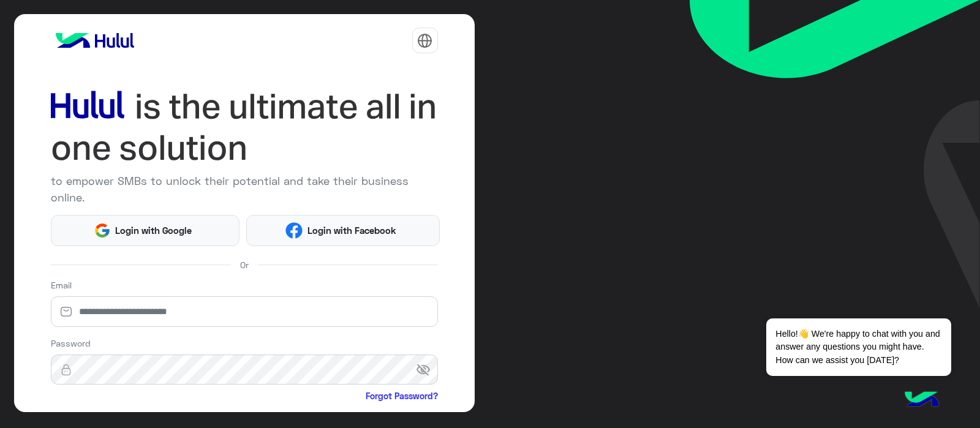 The height and width of the screenshot is (428, 980). I want to click on img: Facebook, so click(294, 231).